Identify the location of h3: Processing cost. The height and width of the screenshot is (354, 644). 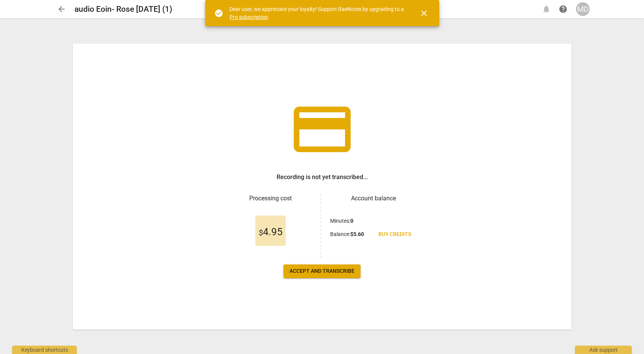
(271, 199).